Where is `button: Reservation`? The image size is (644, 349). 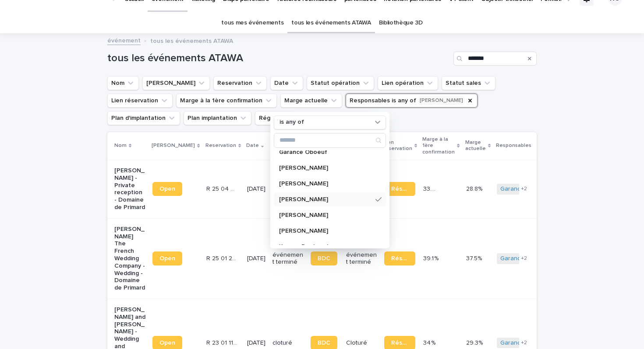 button: Reservation is located at coordinates (240, 83).